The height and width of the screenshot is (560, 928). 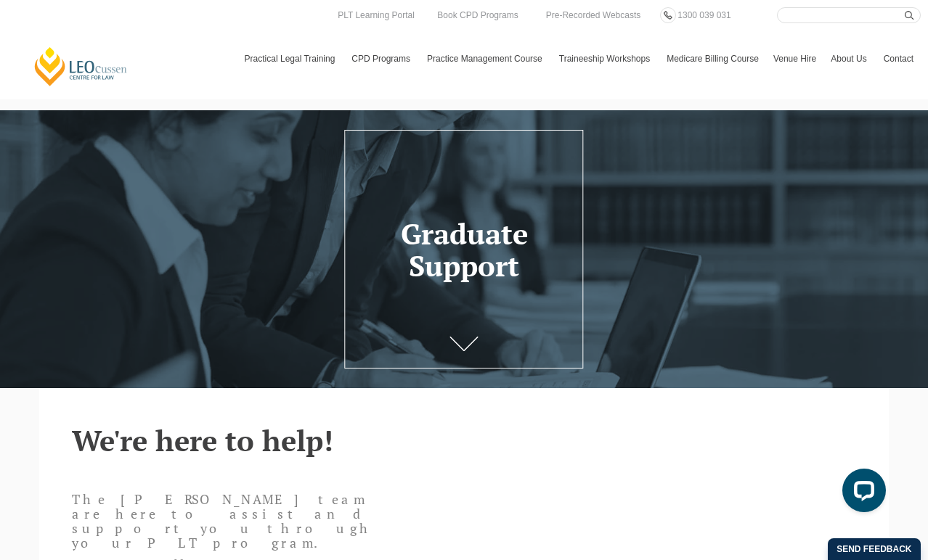 I want to click on a: Pre-Recorded Webcasts, so click(x=593, y=15).